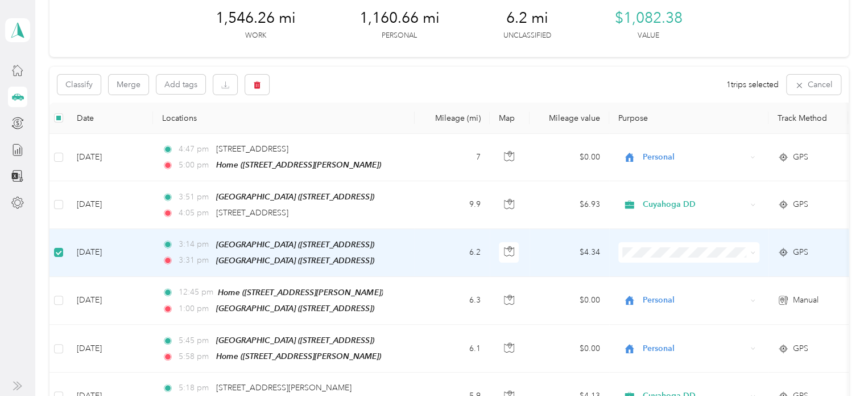 The image size is (868, 396). I want to click on span: Manual, so click(806, 300).